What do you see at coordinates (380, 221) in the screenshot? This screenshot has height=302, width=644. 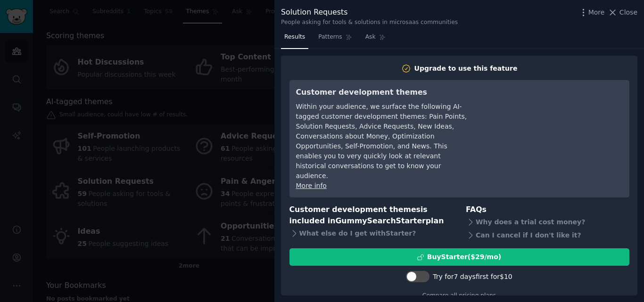 I see `span: GummySearch Starter` at bounding box center [380, 221].